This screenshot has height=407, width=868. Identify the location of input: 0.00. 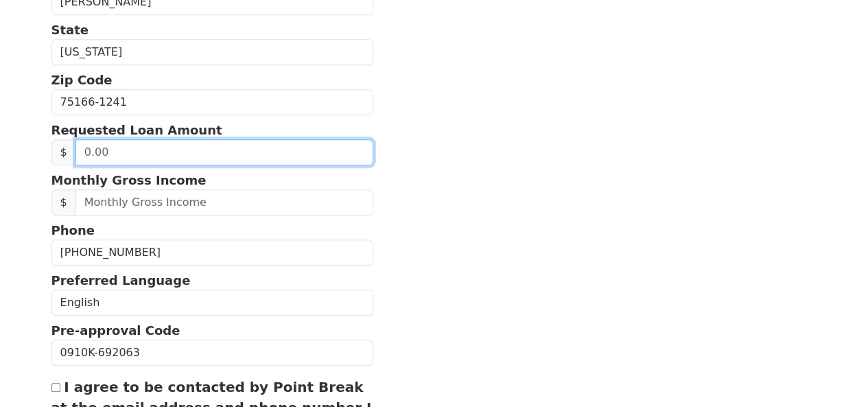
(225, 153).